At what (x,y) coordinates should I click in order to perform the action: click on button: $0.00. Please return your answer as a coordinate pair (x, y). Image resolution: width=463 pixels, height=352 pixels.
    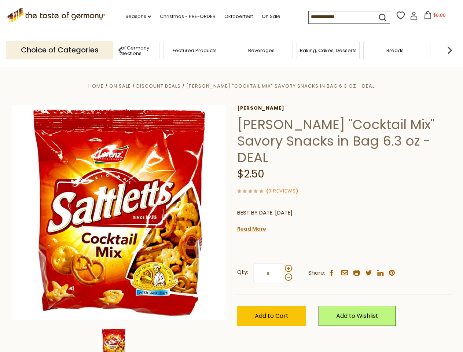
    Looking at the image, I should click on (435, 16).